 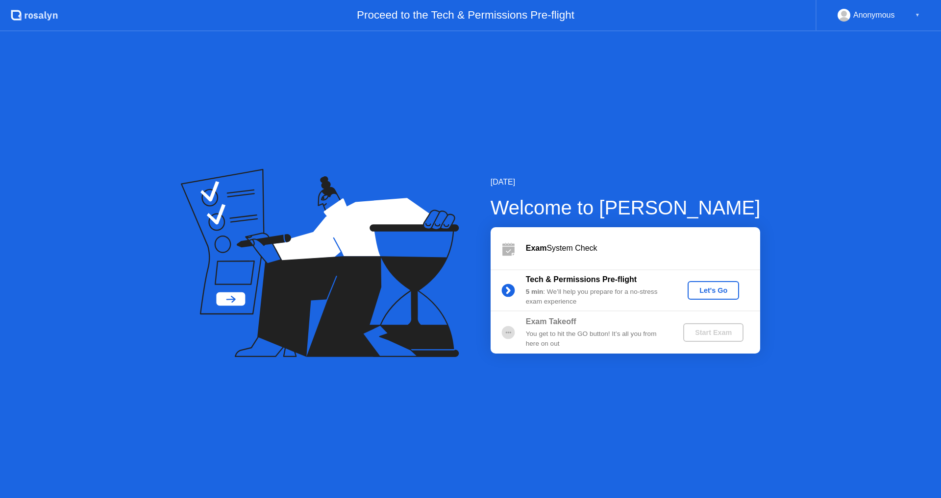 What do you see at coordinates (535, 292) in the screenshot?
I see `b: 5 min` at bounding box center [535, 292].